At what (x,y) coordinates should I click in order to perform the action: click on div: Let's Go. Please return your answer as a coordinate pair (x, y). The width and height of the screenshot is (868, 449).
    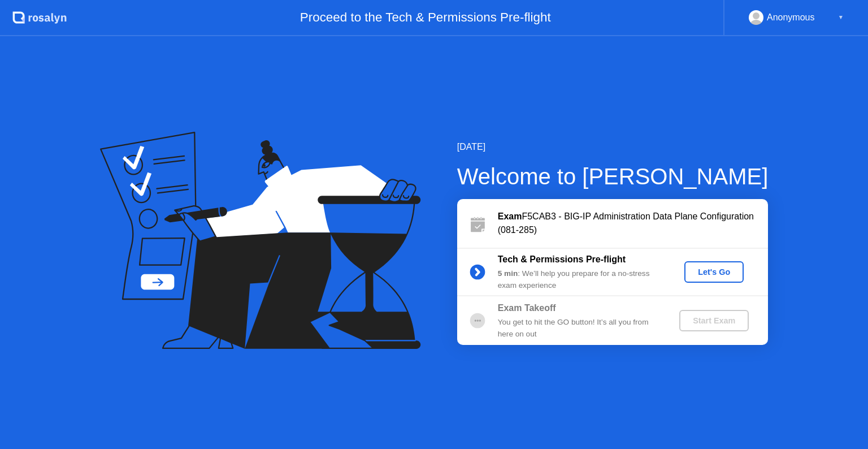
    Looking at the image, I should click on (714, 272).